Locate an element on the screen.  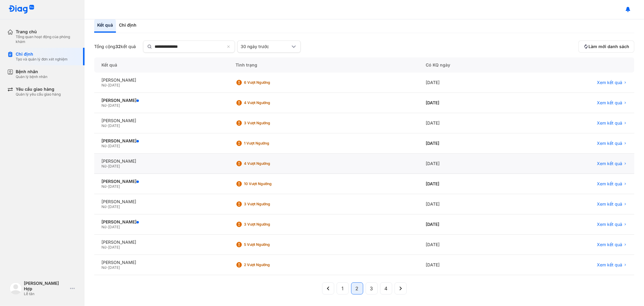
div: 10 Vượt ngưỡng is located at coordinates (268, 184).